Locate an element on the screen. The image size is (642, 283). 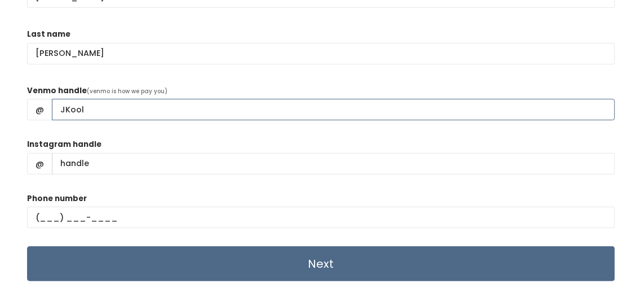
label: Last name is located at coordinates (48, 34).